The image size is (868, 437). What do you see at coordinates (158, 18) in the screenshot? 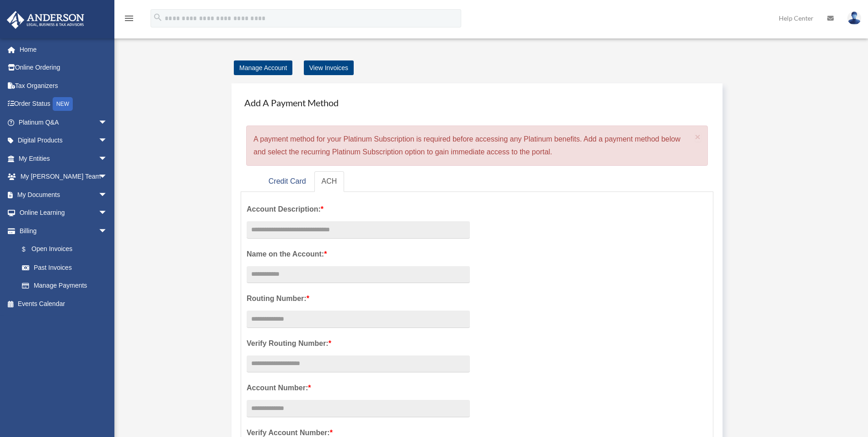
I see `i: search` at bounding box center [158, 18].